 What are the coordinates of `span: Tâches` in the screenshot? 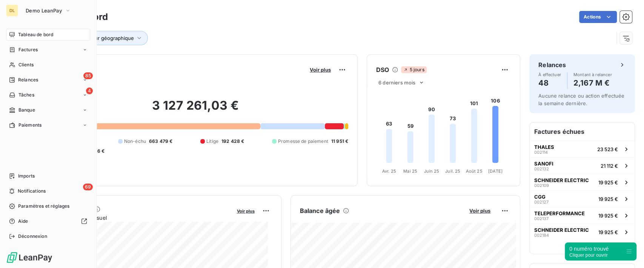 It's located at (26, 95).